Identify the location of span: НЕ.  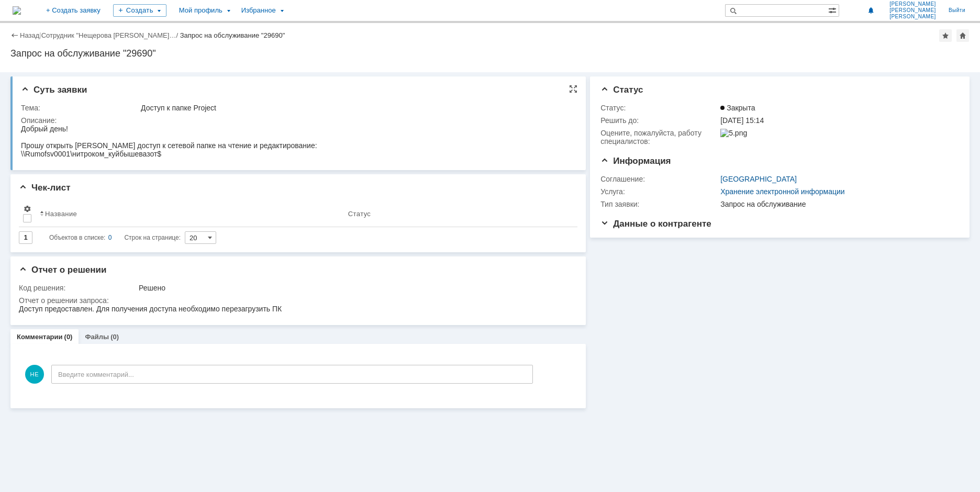
(35, 374).